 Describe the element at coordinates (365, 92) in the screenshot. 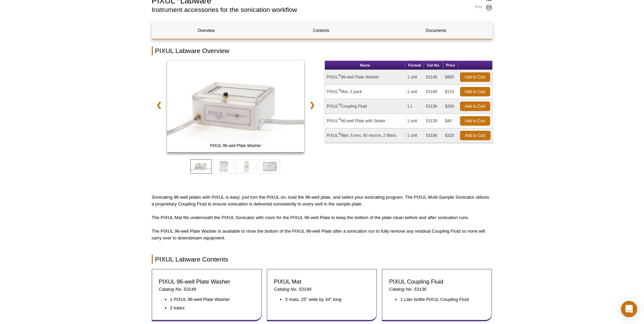

I see `td: PIXUL Mat, 3 pack` at that location.